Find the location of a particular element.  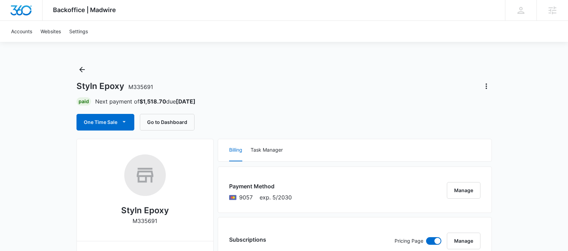

h3: Subscriptions is located at coordinates (248, 240).